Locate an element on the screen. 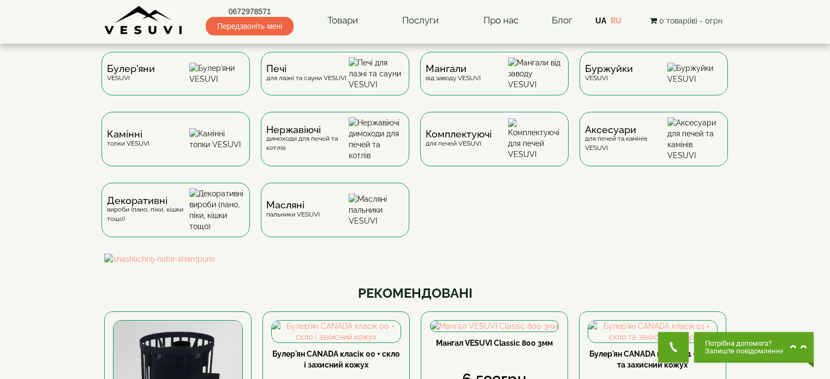  a: Послуги is located at coordinates (420, 21).